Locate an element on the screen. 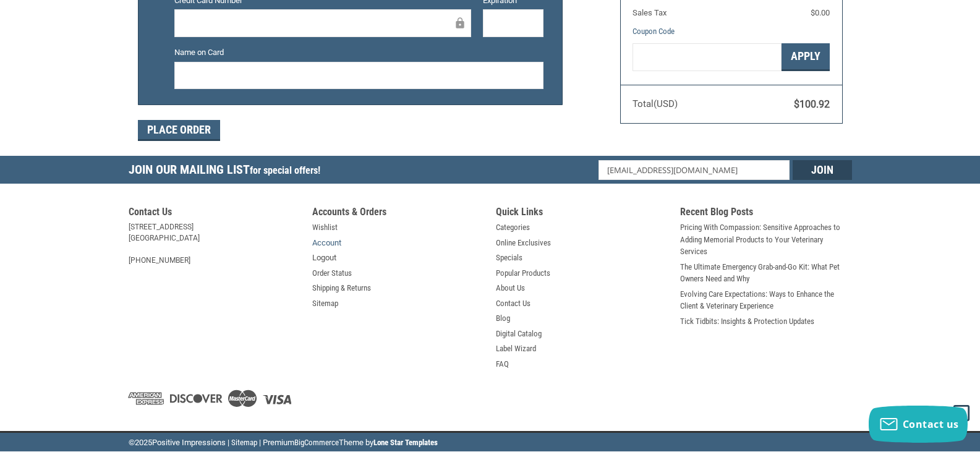  span: for special offers! is located at coordinates (285, 170).